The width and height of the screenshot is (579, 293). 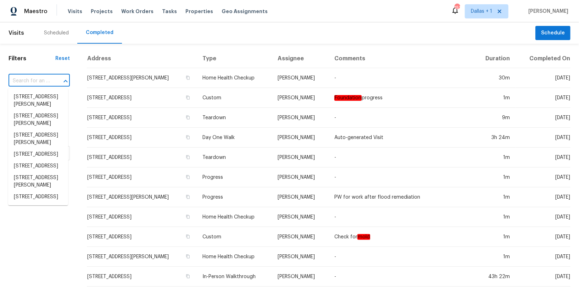 I want to click on span: Work Orders, so click(x=137, y=11).